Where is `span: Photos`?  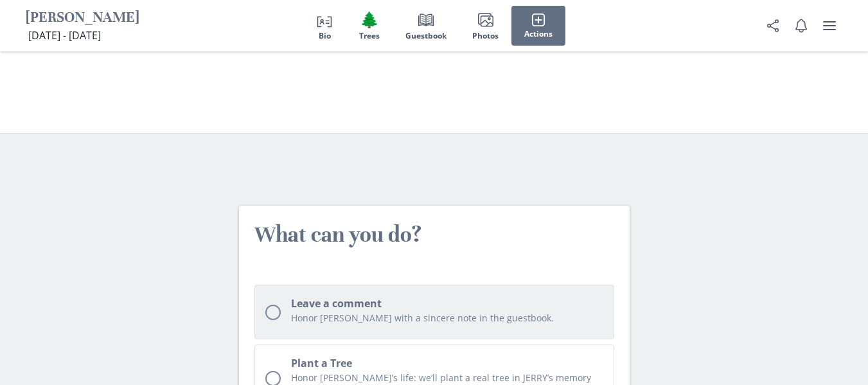
span: Photos is located at coordinates (485, 36).